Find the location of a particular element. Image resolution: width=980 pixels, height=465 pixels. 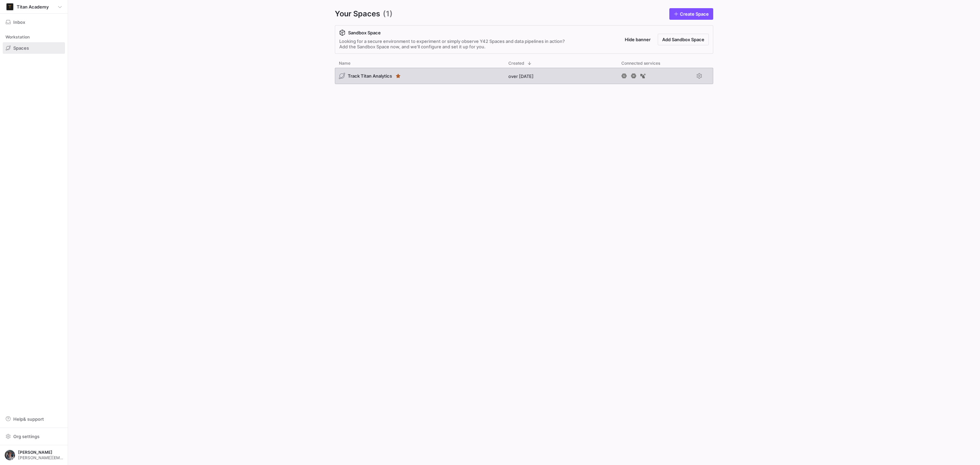

div: Looking for a secure environment to experiment or simply observe Y42 Spaces and data pipelines in... is located at coordinates (452, 44).